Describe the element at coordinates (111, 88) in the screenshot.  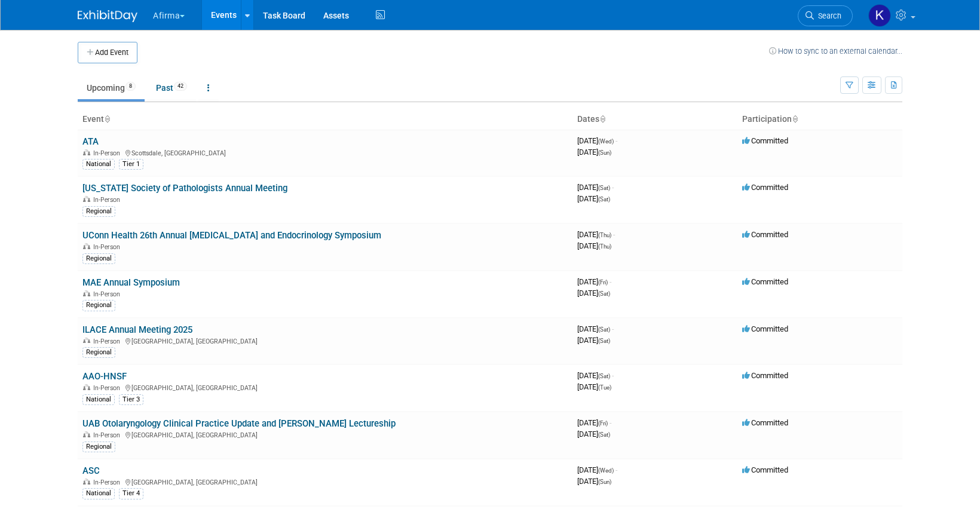
I see `a: Upcoming8` at that location.